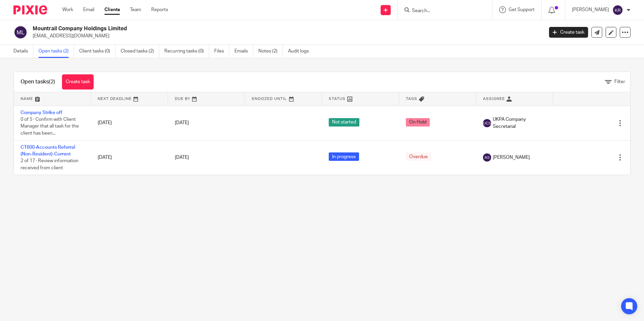 Image resolution: width=644 pixels, height=321 pixels. I want to click on input: Search, so click(442, 11).